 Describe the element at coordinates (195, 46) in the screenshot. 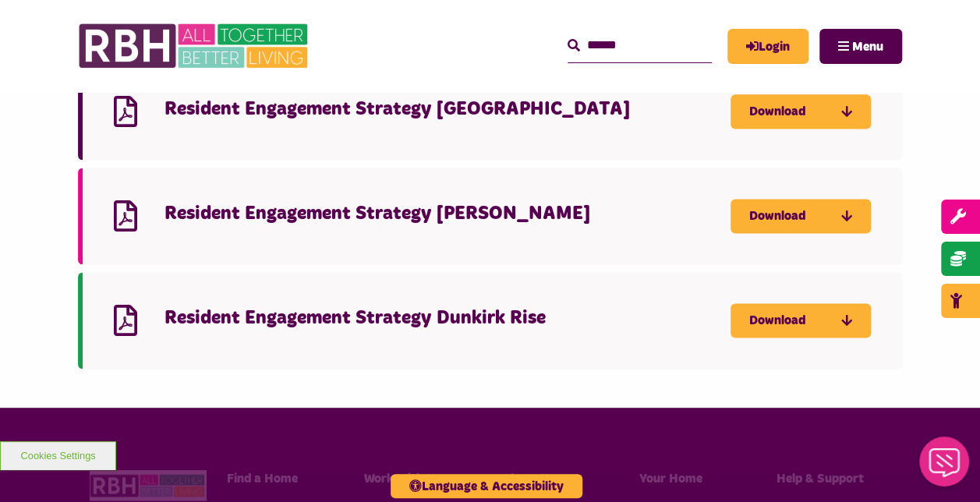

I see `img: RBH` at that location.